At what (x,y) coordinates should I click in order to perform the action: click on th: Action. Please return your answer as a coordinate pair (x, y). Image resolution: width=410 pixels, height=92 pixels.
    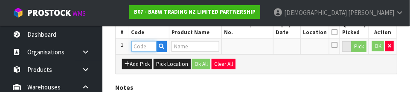
    Looking at the image, I should click on (383, 28).